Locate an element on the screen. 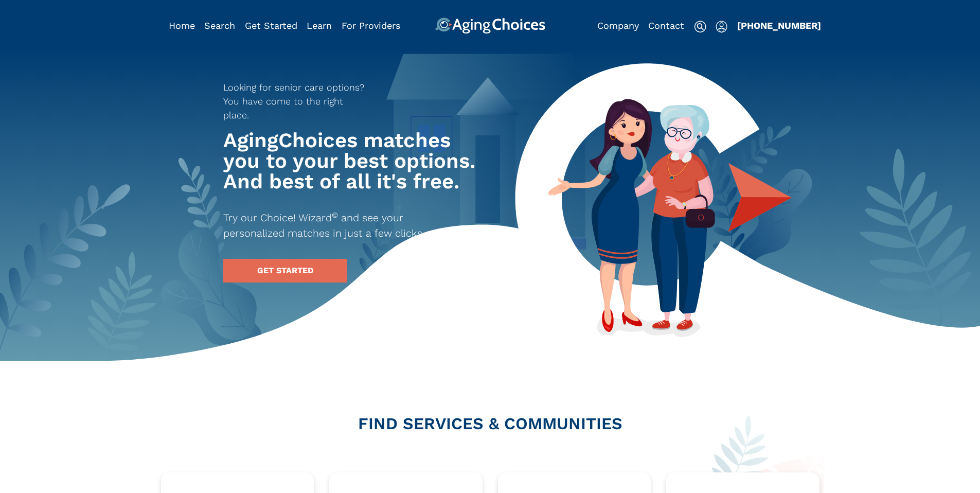 This screenshot has height=493, width=980. a: Learn is located at coordinates (319, 25).